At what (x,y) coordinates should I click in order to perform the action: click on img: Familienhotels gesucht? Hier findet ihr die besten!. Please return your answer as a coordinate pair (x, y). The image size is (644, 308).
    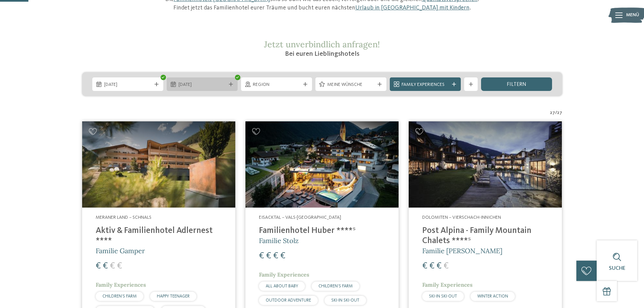
    Looking at the image, I should click on (322, 164).